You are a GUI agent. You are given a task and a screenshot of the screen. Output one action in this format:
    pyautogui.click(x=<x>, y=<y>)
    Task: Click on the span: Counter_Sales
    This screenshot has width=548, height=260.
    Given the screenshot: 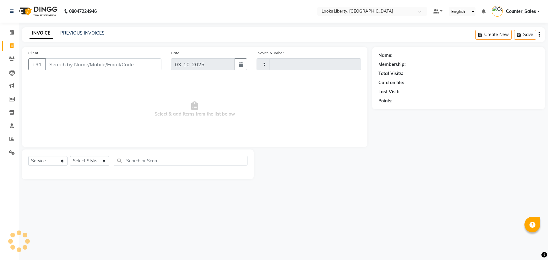 What is the action you would take?
    pyautogui.click(x=521, y=11)
    